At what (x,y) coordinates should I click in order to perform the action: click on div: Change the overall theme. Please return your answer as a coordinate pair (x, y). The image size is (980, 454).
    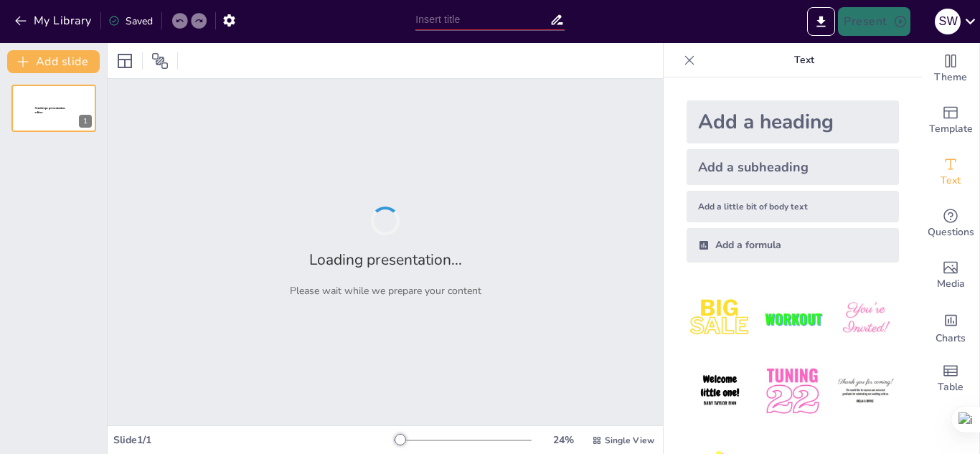
    Looking at the image, I should click on (950, 69).